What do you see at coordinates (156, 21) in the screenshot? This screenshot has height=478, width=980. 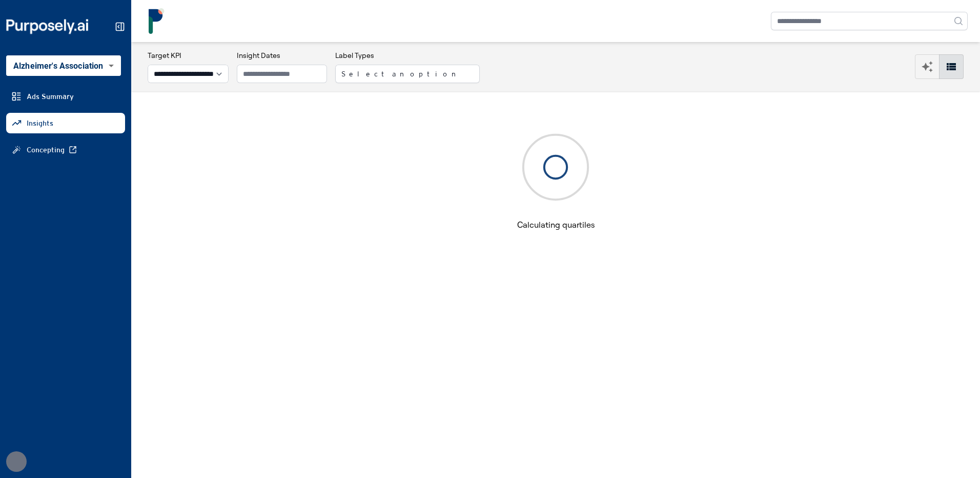 I see `img: logo` at bounding box center [156, 21].